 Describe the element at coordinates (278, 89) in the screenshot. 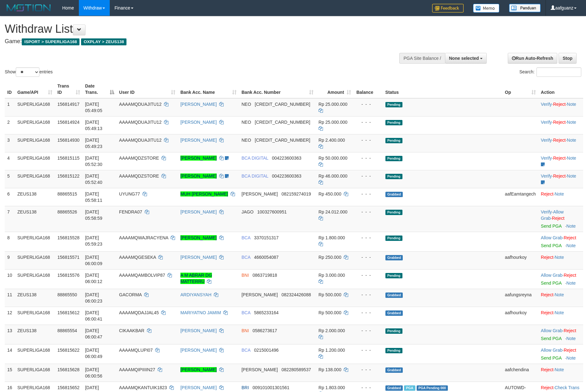

I see `th: Bank Acc. Number: activate to sort column ascending` at that location.